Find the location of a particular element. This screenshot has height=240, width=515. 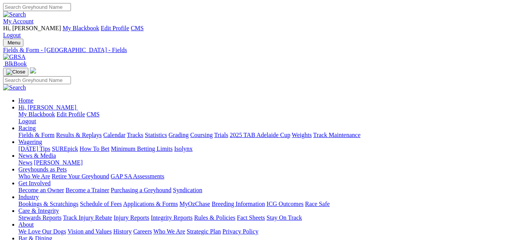

a: Become a Trainer is located at coordinates (87, 190).